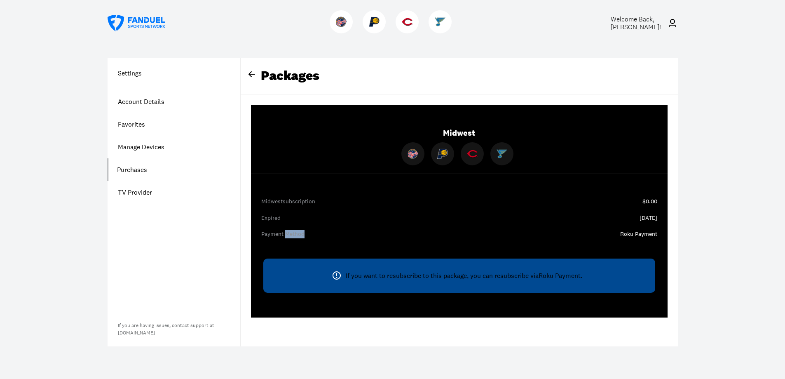 This screenshot has height=379, width=785. Describe the element at coordinates (174, 124) in the screenshot. I see `a: Favorites` at that location.